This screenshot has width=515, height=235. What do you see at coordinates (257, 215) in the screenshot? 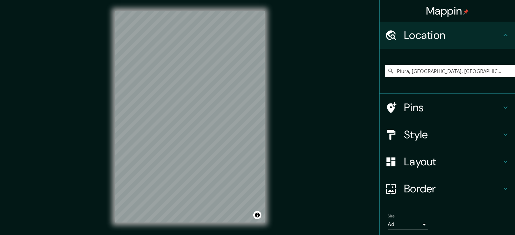
I see `button: Toggle attribution` at bounding box center [257, 215].